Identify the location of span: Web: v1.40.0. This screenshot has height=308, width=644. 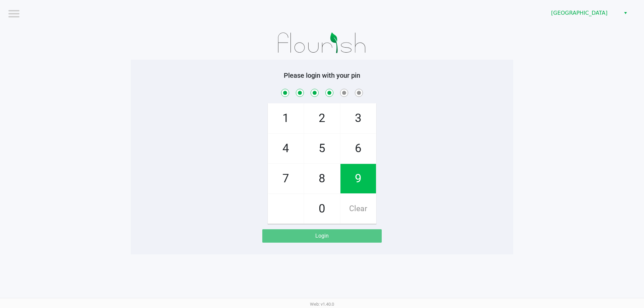
(322, 304).